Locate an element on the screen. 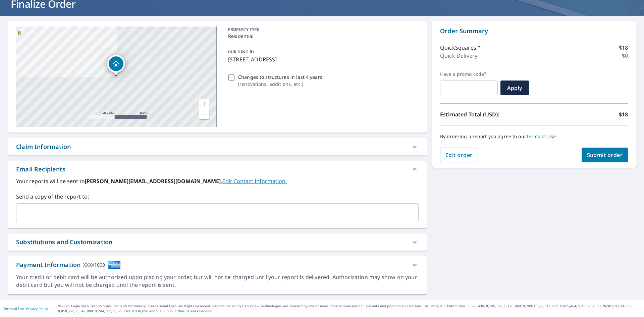 This screenshot has width=644, height=317. button: Submit order is located at coordinates (605, 155).